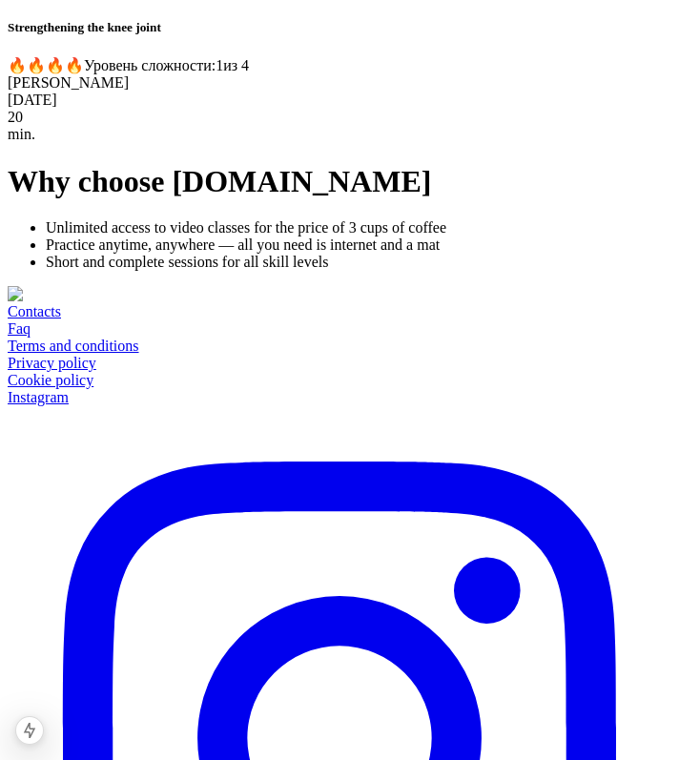  Describe the element at coordinates (103, 295) in the screenshot. I see `img: Why choose maystrova.yoga` at that location.